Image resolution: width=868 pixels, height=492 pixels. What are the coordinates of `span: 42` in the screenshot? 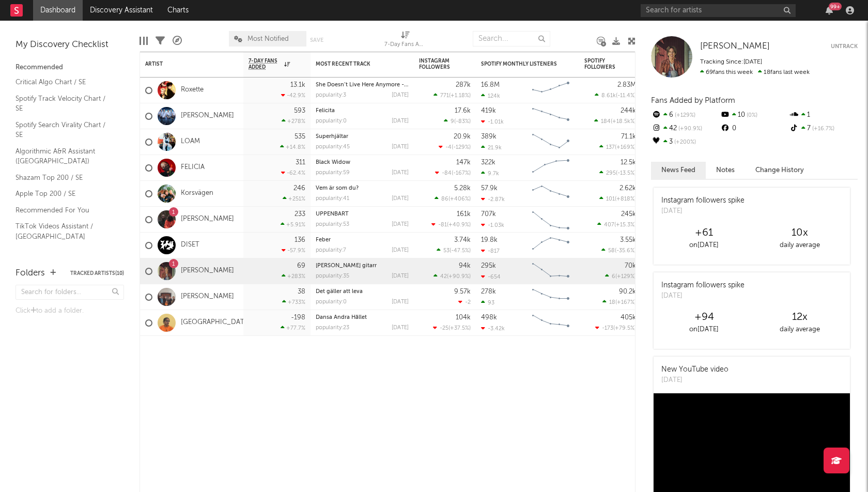 It's located at (443, 276).